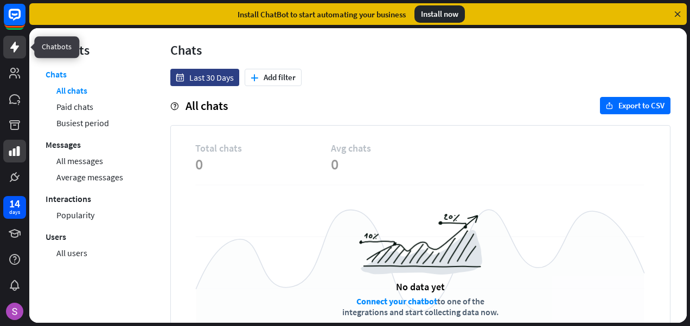 This screenshot has height=326, width=690. Describe the element at coordinates (420, 307) in the screenshot. I see `div: to one of the integrations and start collecting data now.` at that location.